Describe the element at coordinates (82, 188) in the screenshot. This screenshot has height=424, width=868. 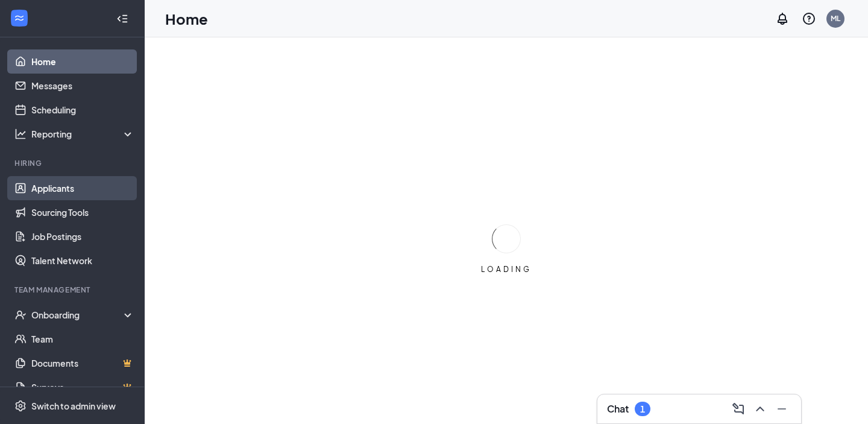
I see `a: Applicants` at that location.